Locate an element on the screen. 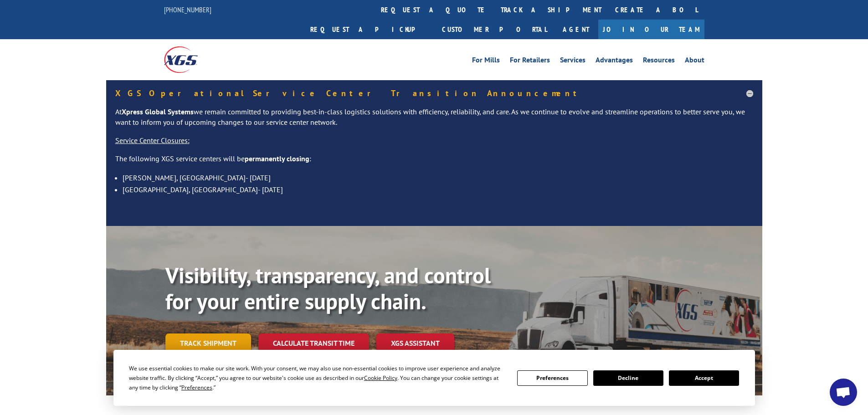 This screenshot has width=868, height=415. u: Service Center Closures: is located at coordinates (152, 140).